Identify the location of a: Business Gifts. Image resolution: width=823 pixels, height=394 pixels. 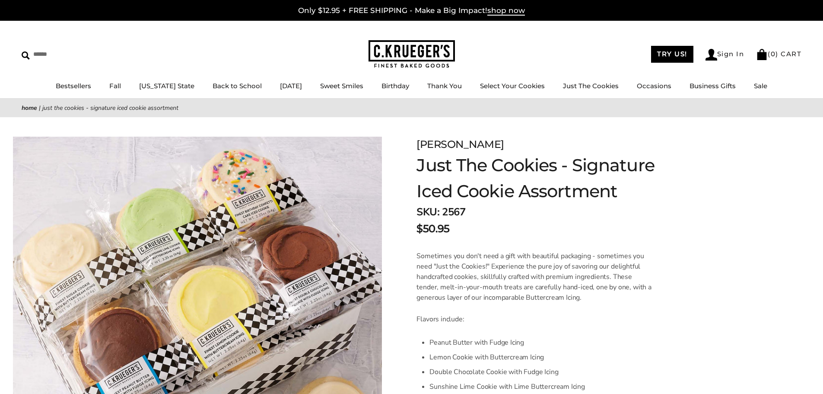
(713, 86).